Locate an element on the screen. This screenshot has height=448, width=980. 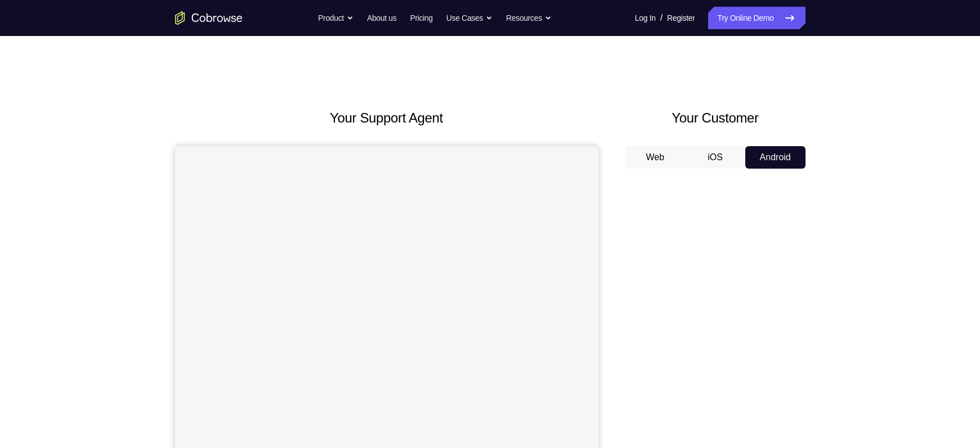
a: Try Online Demo is located at coordinates (756, 18).